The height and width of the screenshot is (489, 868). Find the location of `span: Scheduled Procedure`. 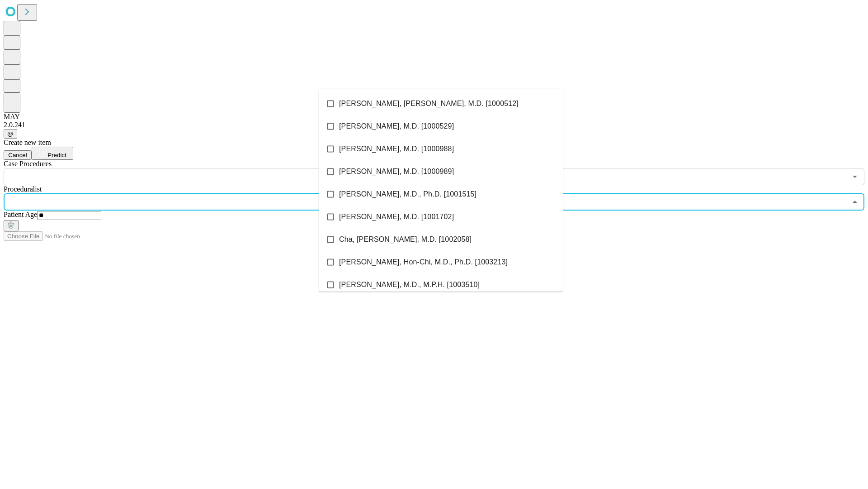

span: Scheduled Procedure is located at coordinates (27, 164).